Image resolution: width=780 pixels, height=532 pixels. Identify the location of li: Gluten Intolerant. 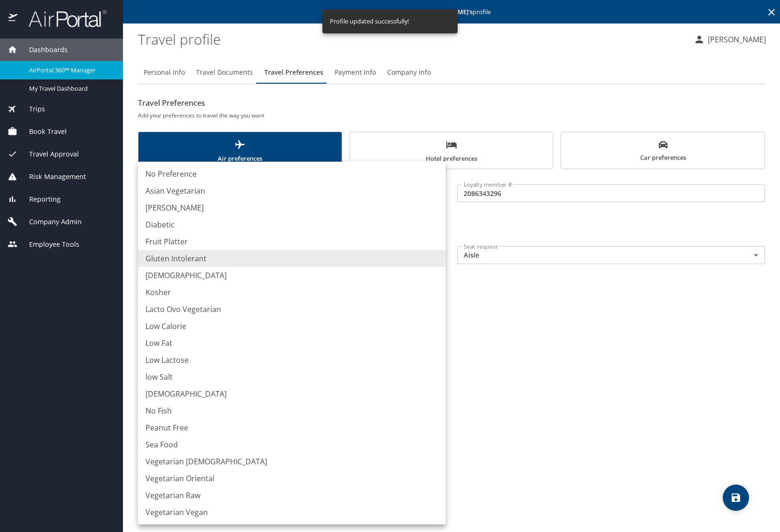
(292, 258).